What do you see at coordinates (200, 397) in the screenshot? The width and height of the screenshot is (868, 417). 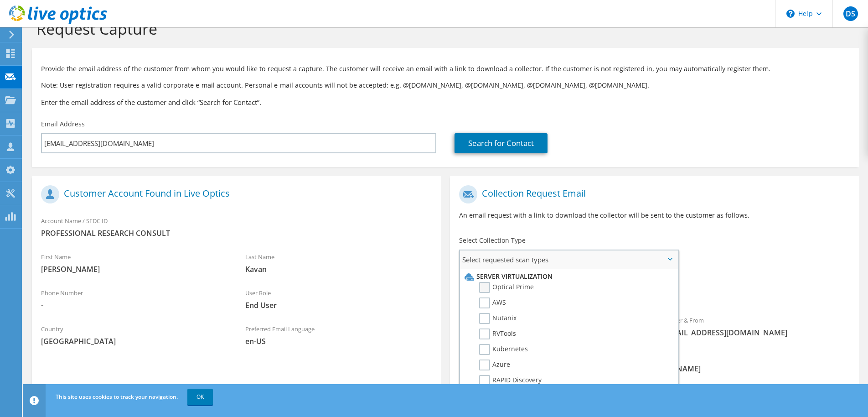 I see `a: OK` at bounding box center [200, 397].